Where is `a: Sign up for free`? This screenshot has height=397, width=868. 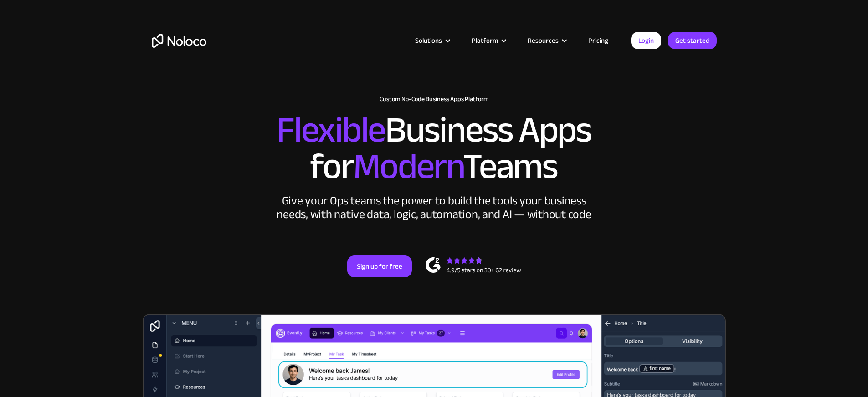
a: Sign up for free is located at coordinates (379, 266).